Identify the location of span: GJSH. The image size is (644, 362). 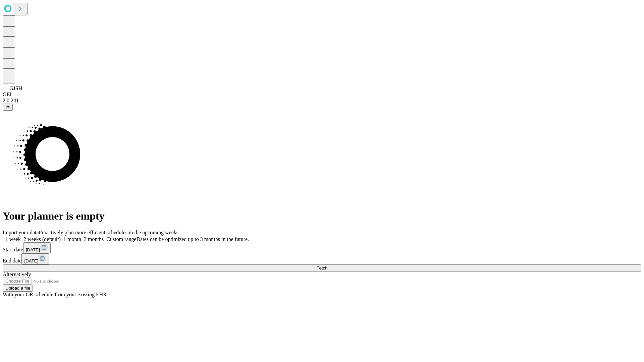
(16, 88).